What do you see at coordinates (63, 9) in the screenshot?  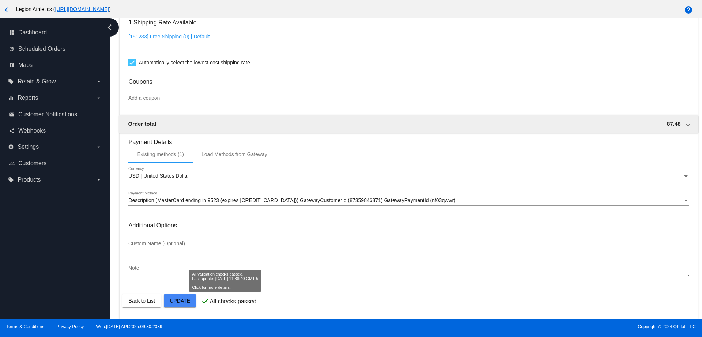 I see `span: Legion Athletics ( )` at bounding box center [63, 9].